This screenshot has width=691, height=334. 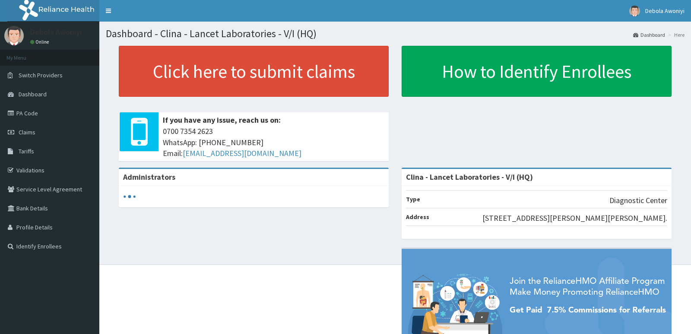 What do you see at coordinates (413, 199) in the screenshot?
I see `b: Type` at bounding box center [413, 199].